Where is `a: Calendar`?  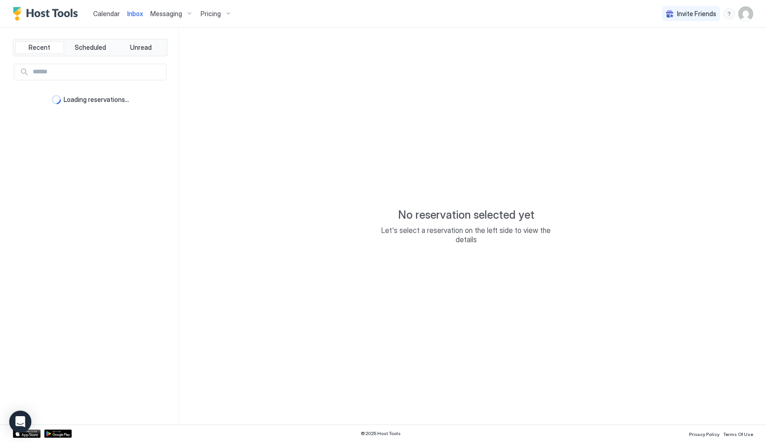
a: Calendar is located at coordinates (106, 13).